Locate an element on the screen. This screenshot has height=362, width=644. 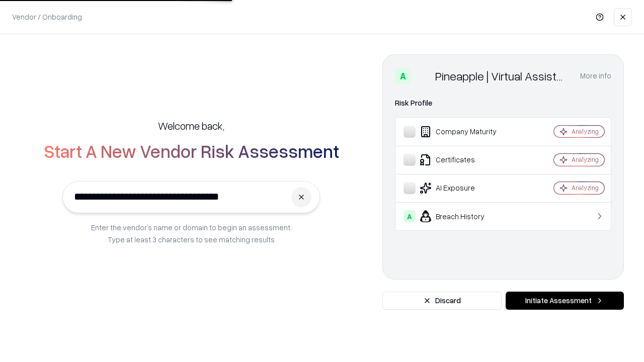
h5: Welcome back, is located at coordinates (191, 126).